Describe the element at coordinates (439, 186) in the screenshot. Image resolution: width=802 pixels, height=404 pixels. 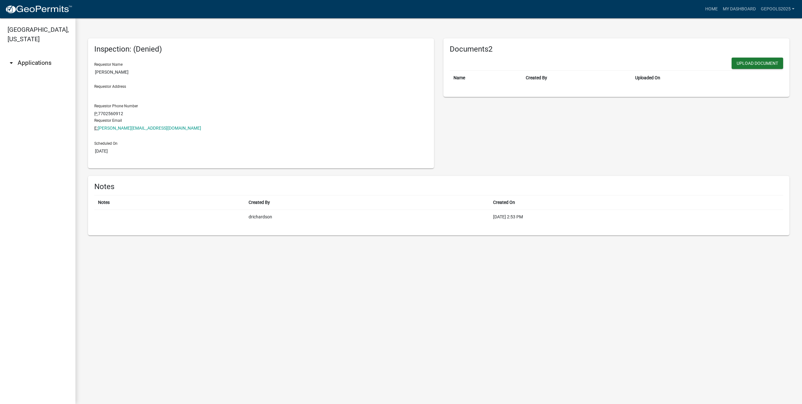
I see `h6: Notes` at that location.